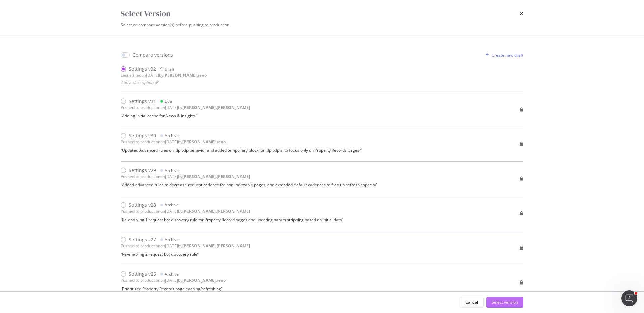 This screenshot has width=644, height=313. I want to click on div: “ Adding initial cache for News & Insights ”, so click(185, 115).